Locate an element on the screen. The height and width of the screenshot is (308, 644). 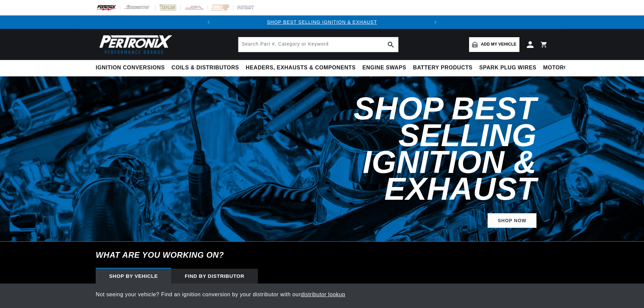
button: search button is located at coordinates (391, 45).